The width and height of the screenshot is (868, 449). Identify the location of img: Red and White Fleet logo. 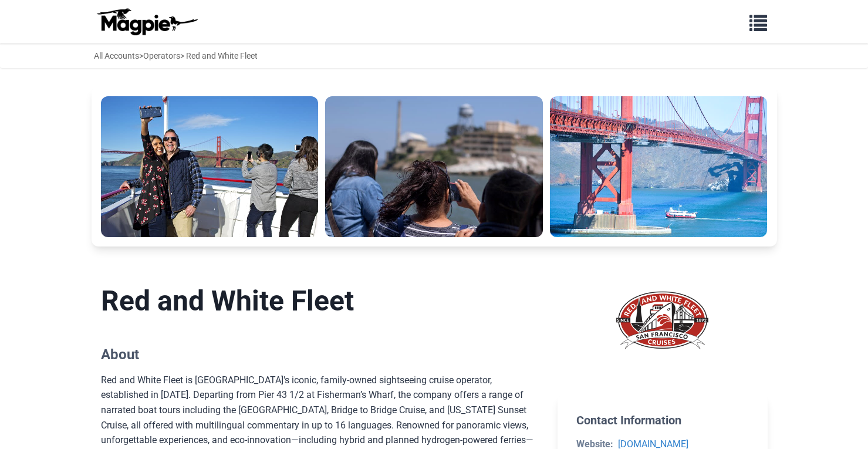
(662, 320).